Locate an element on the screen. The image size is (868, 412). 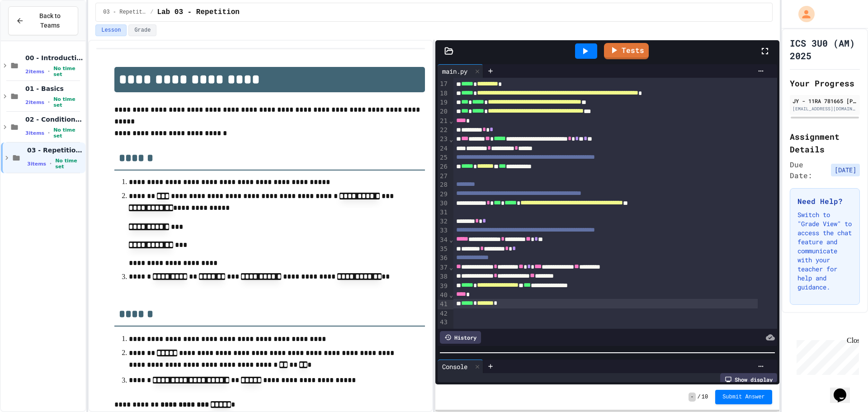
h2: Your Progress is located at coordinates (825, 83).